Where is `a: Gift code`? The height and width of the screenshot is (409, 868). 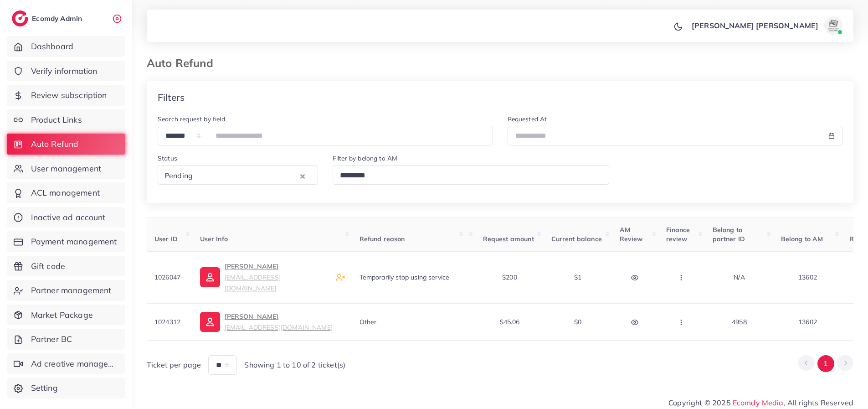 a: Gift code is located at coordinates (66, 266).